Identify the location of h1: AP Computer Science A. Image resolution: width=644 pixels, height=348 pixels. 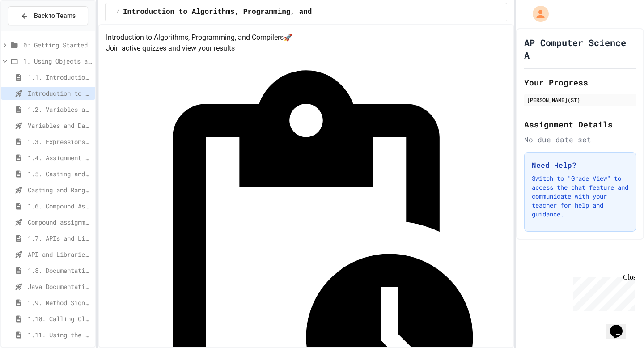
(580, 49).